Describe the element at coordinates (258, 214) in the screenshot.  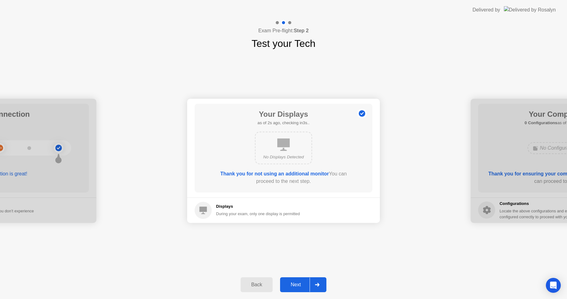
I see `div: During your exam, only one display is permitted` at that location.